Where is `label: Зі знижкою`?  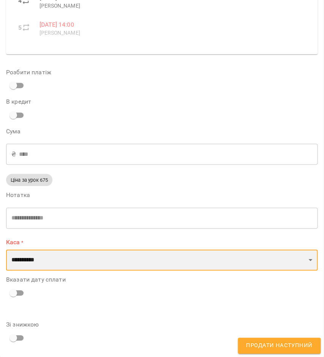 label: Зі знижкою is located at coordinates (162, 325).